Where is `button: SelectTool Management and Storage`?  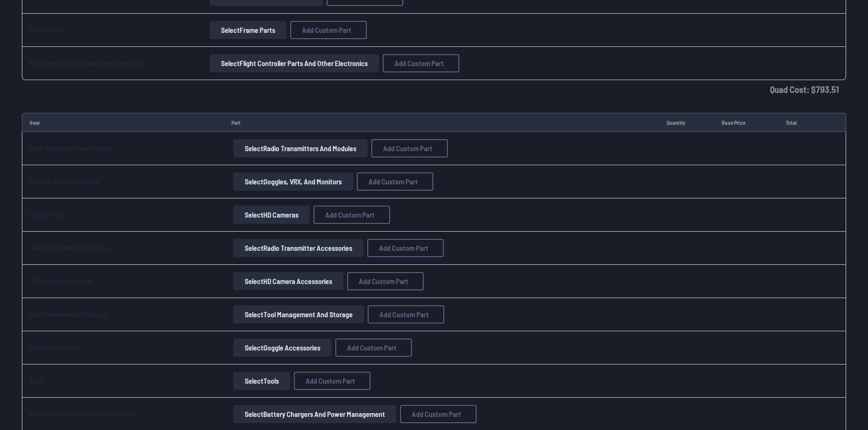
button: SelectTool Management and Storage is located at coordinates (298, 315).